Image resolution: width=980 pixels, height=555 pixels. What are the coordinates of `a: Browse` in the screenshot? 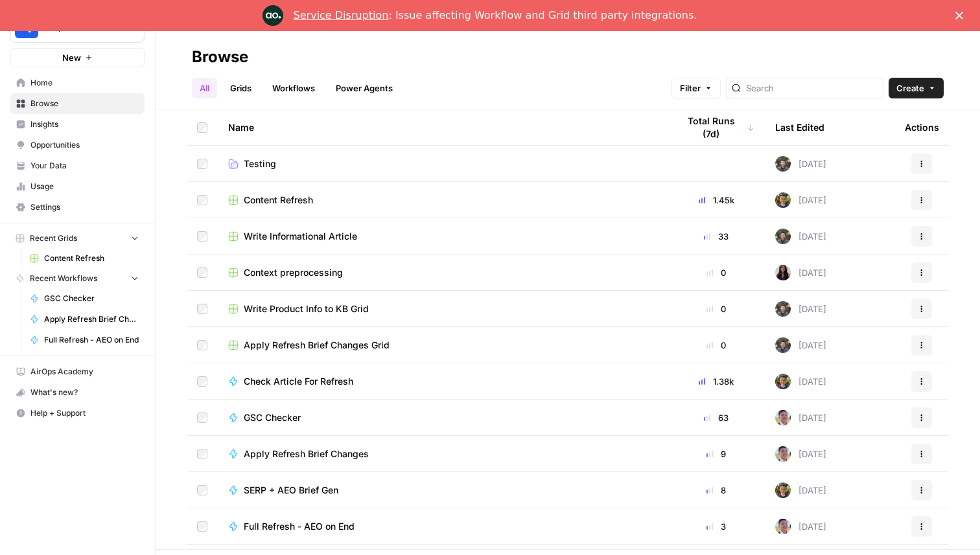 It's located at (77, 103).